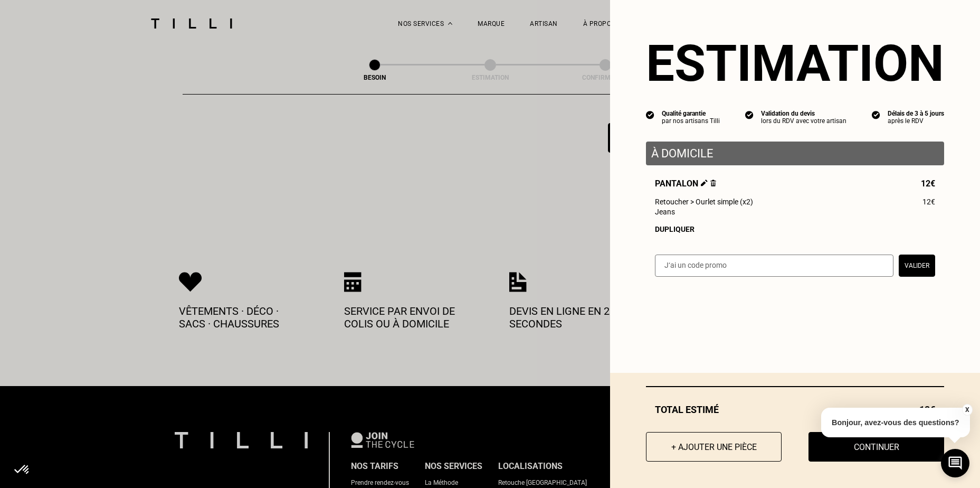  Describe the element at coordinates (691, 114) in the screenshot. I see `div: Qualité garantie` at that location.